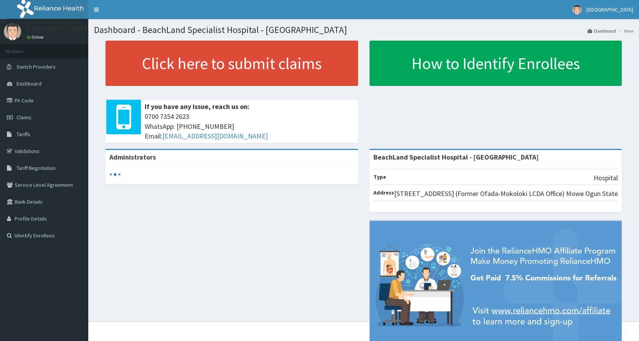  I want to click on b: Type, so click(379, 177).